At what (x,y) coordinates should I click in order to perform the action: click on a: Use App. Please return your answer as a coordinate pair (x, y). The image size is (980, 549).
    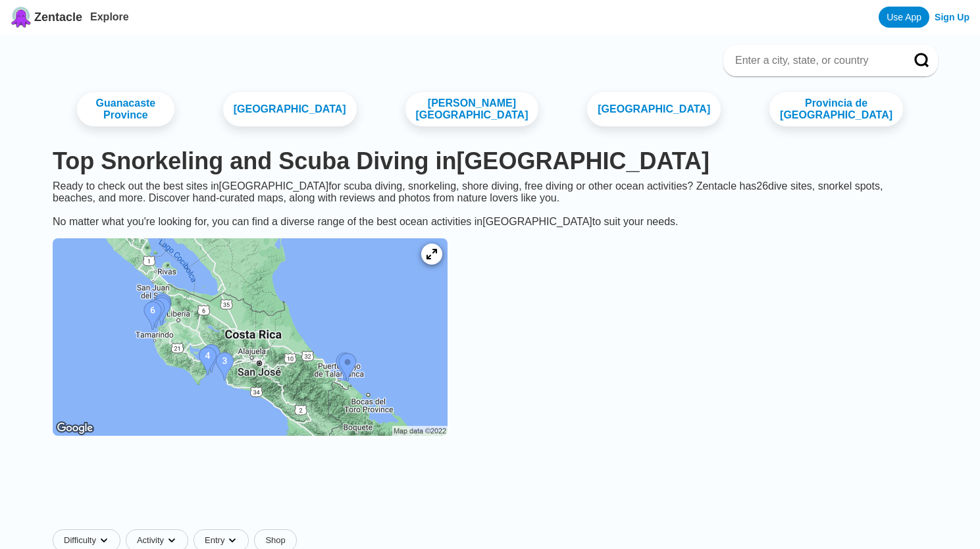
    Looking at the image, I should click on (904, 18).